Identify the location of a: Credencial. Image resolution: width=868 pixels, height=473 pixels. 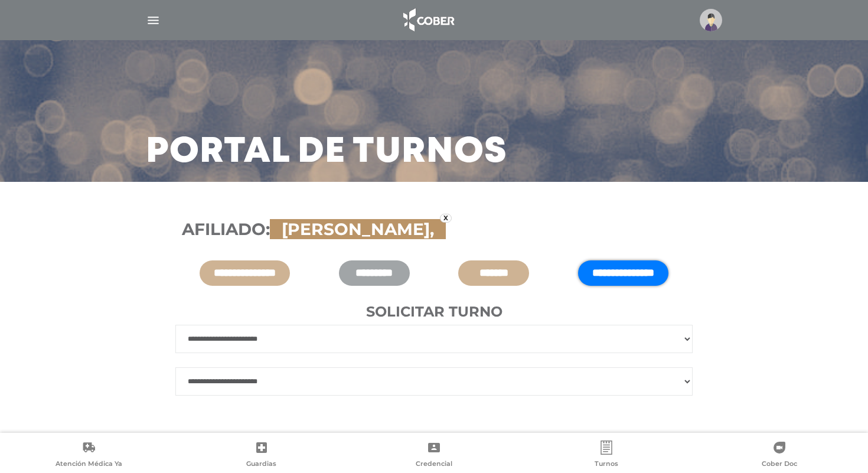
(434, 455).